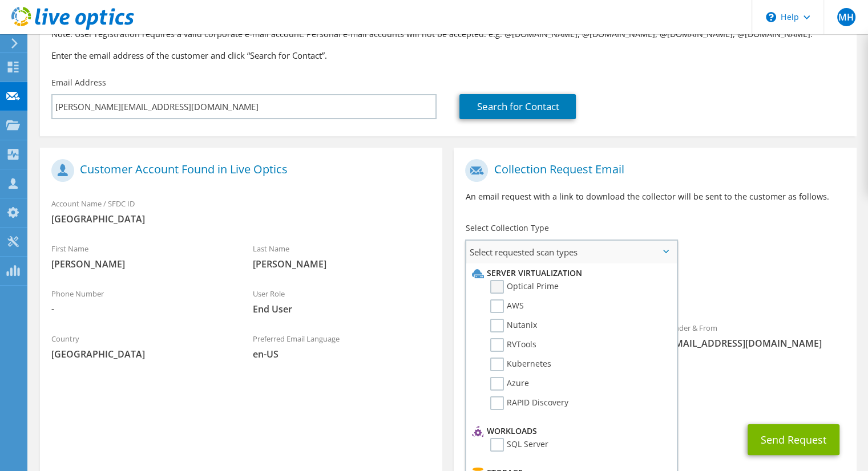  What do you see at coordinates (342, 309) in the screenshot?
I see `span: End User` at bounding box center [342, 309].